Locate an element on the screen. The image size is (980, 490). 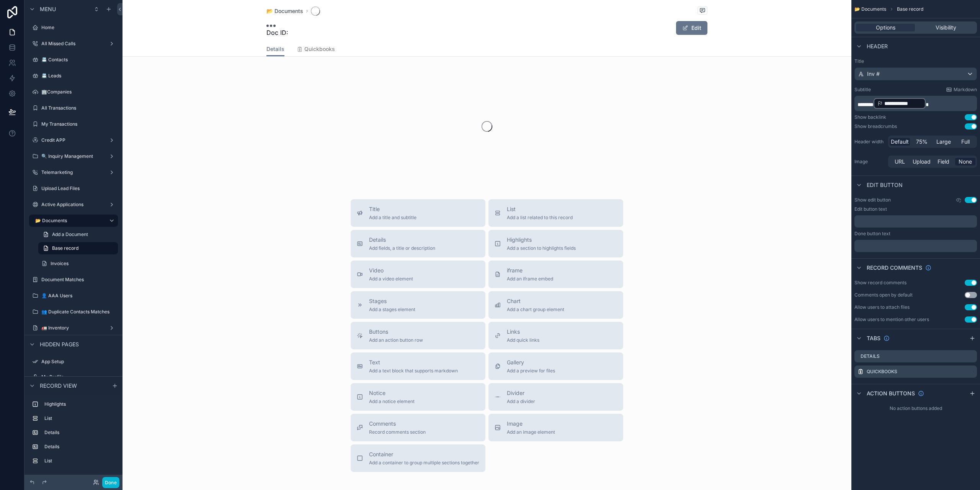
label: 📇 Contacts is located at coordinates (79, 59).